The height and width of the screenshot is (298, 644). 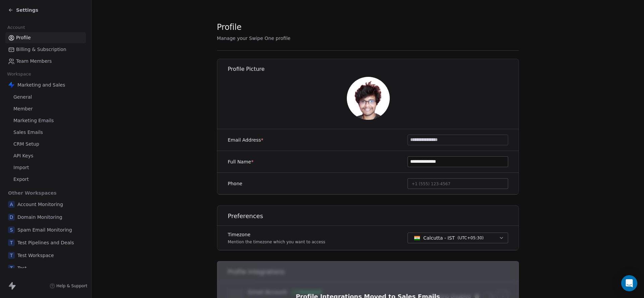 I want to click on span: Marketing and Sales, so click(x=41, y=85).